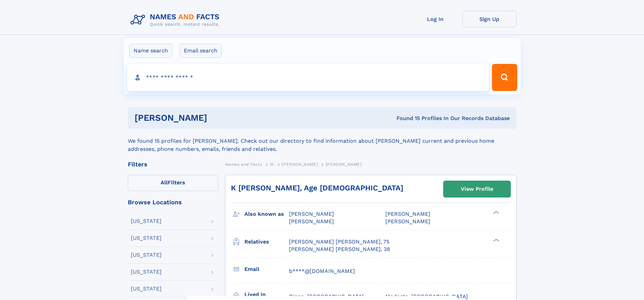 This screenshot has height=300, width=644. Describe the element at coordinates (177, 20) in the screenshot. I see `img: Logo Names and Facts` at that location.